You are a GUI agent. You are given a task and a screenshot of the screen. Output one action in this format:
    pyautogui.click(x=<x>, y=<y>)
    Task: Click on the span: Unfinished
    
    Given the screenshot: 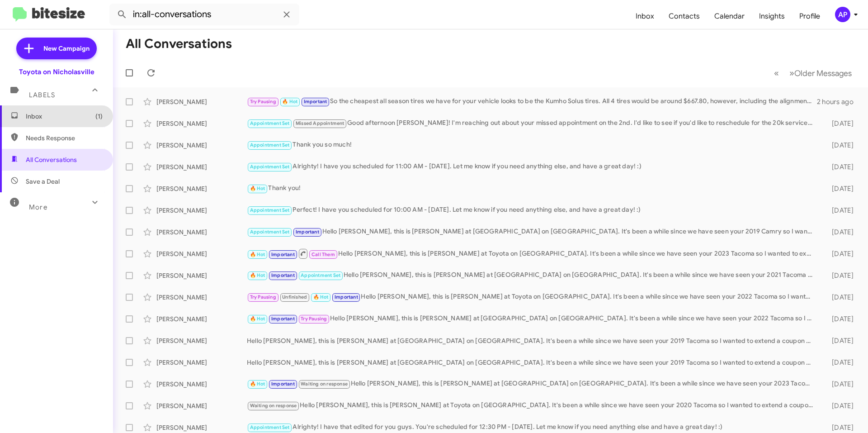 What is the action you would take?
    pyautogui.click(x=295, y=296)
    